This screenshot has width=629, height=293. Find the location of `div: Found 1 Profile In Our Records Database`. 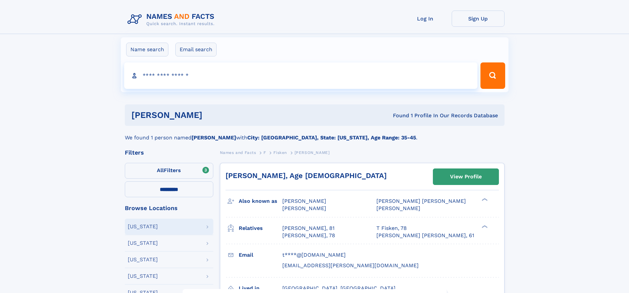

div: Found 1 Profile In Our Records Database is located at coordinates (398, 116).